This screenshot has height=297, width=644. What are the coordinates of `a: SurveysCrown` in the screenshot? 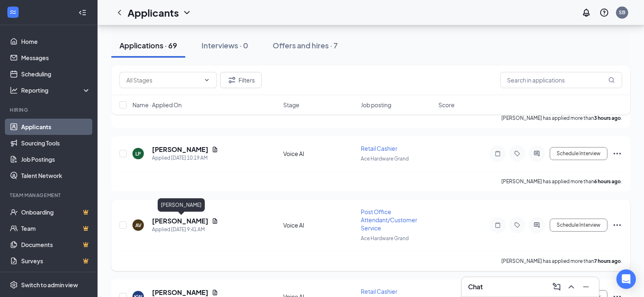 It's located at (56, 261).